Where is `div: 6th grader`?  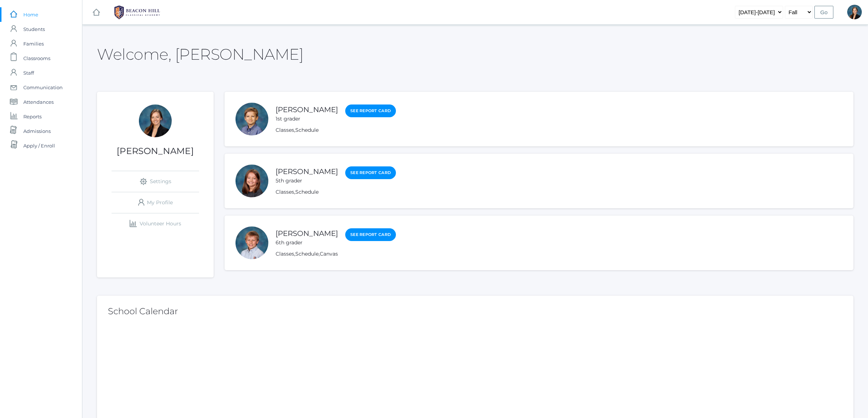
div: 6th grader is located at coordinates (307, 243).